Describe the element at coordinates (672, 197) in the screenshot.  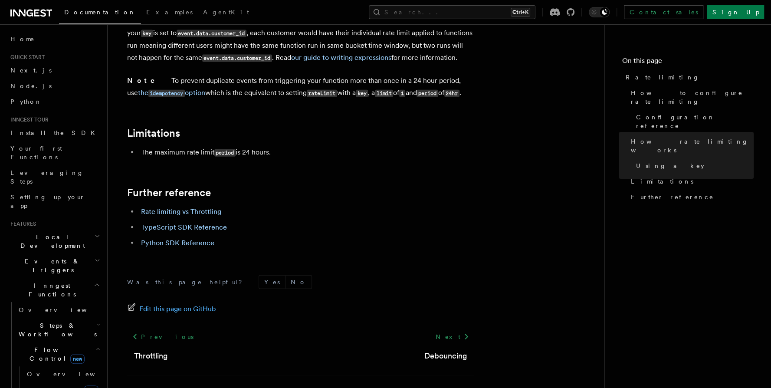
I see `span: Further reference` at that location.